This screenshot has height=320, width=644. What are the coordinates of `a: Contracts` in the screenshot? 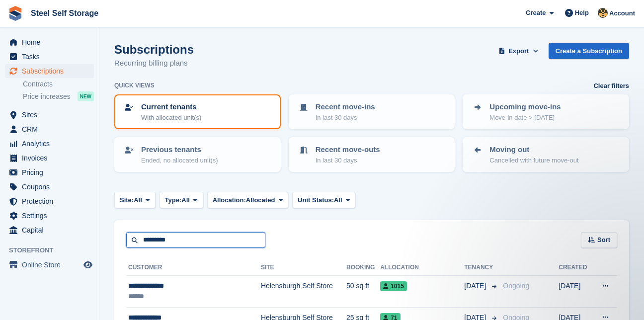 It's located at (58, 84).